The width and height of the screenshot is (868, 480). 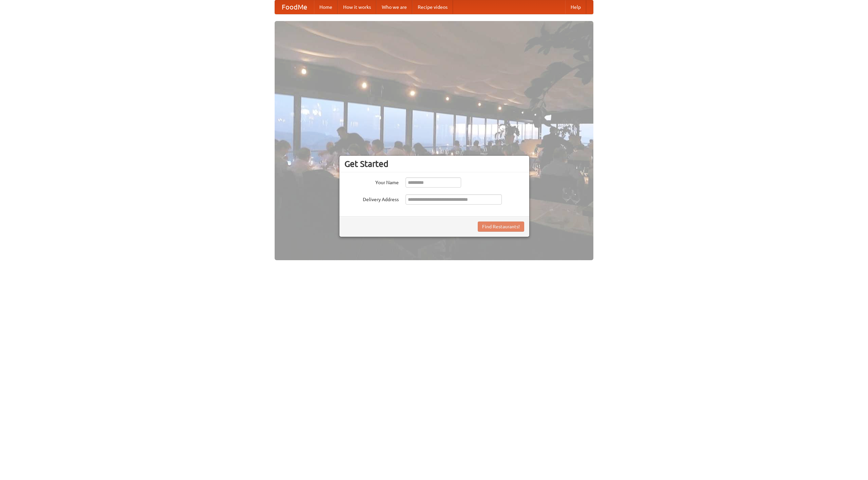 I want to click on button: Find Restaurants!, so click(x=501, y=227).